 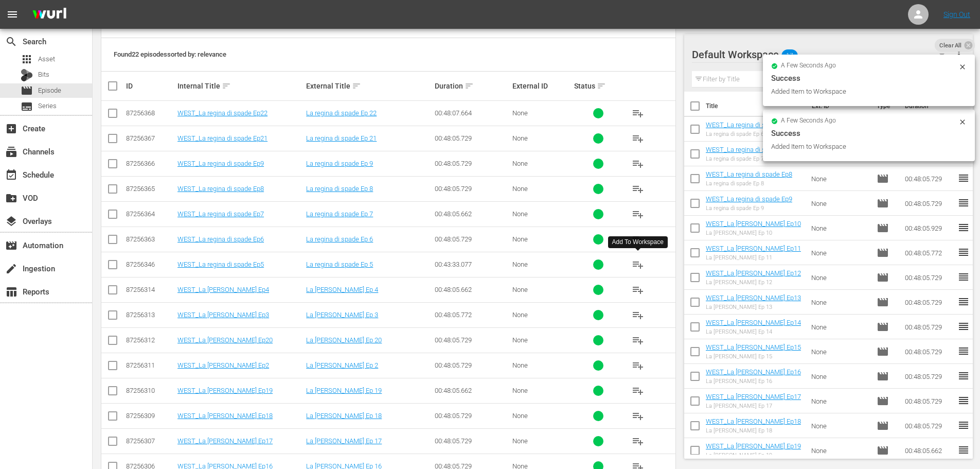 What do you see at coordinates (150, 113) in the screenshot?
I see `div: 87256368` at bounding box center [150, 113].